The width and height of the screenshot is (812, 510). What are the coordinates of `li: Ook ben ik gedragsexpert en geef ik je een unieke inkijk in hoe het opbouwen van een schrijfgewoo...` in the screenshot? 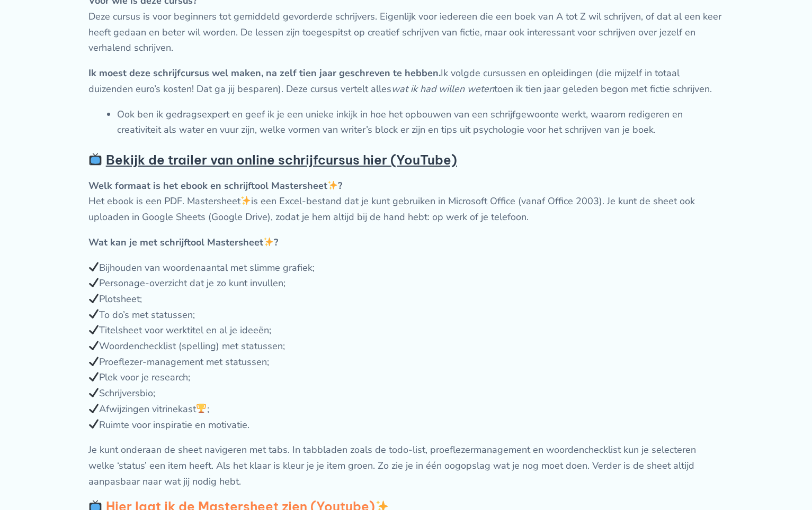 It's located at (420, 122).